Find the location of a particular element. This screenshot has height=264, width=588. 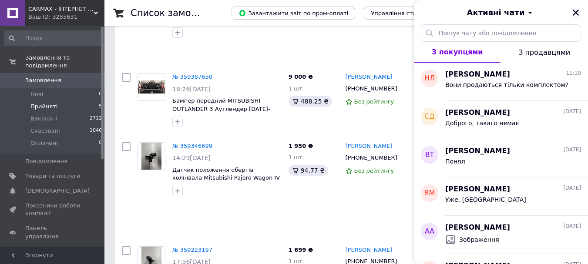

span: Понял is located at coordinates (455, 161).